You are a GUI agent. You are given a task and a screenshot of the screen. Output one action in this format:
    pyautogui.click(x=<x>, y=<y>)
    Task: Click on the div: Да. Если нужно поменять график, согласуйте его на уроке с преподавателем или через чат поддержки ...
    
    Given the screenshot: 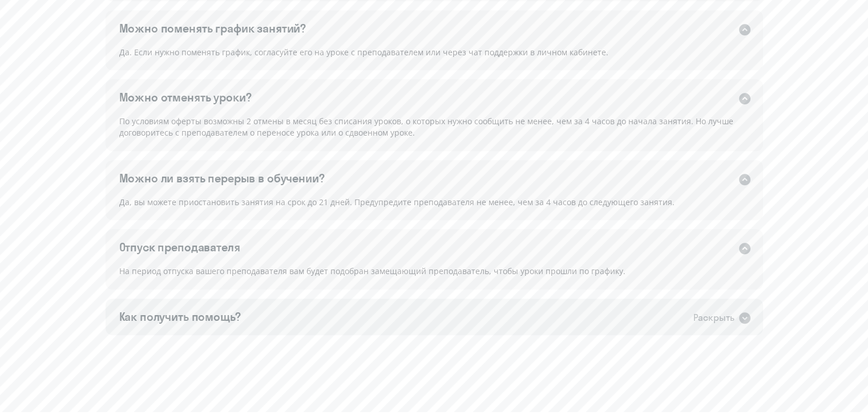 What is the action you would take?
    pyautogui.click(x=434, y=58)
    